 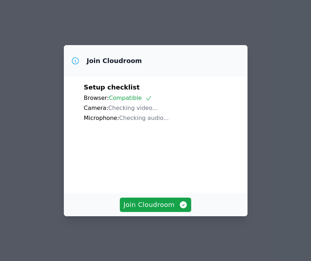 What do you see at coordinates (155, 205) in the screenshot?
I see `span: Join Cloudroom` at bounding box center [155, 205].